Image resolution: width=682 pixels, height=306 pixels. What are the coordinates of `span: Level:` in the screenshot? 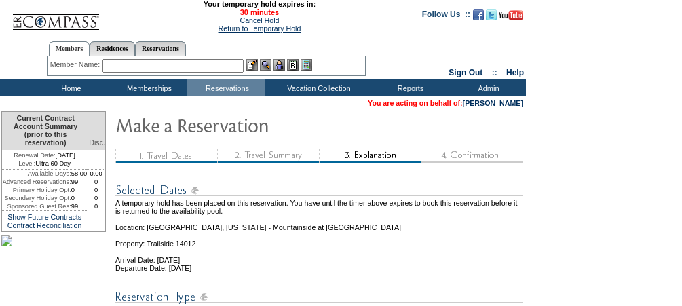 It's located at (26, 164).